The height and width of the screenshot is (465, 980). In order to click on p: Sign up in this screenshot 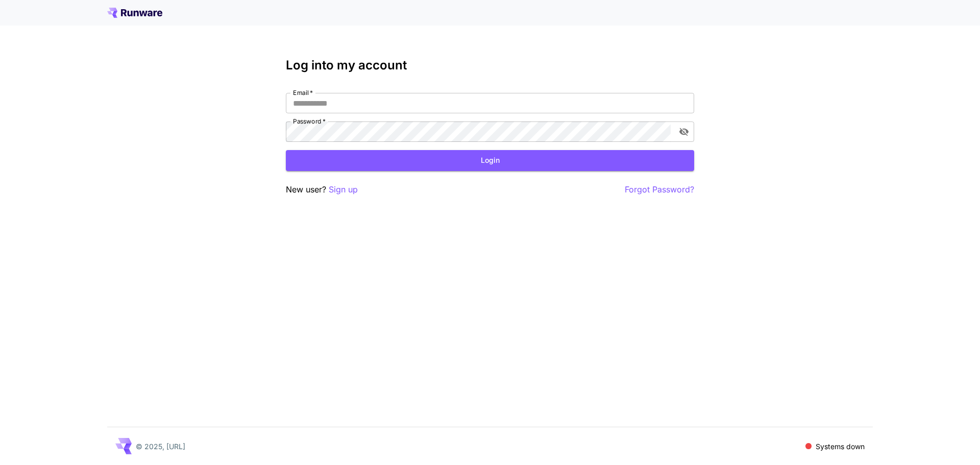, I will do `click(343, 190)`.